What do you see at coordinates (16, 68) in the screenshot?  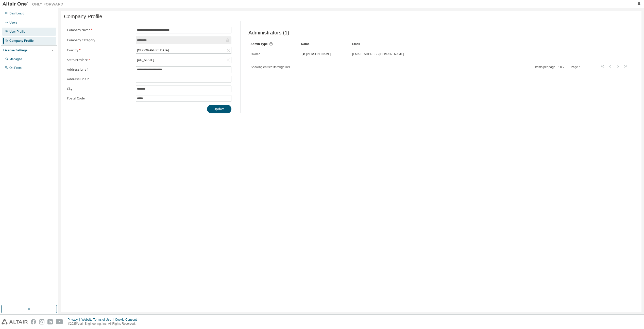 I see `div: On Prem` at bounding box center [16, 68].